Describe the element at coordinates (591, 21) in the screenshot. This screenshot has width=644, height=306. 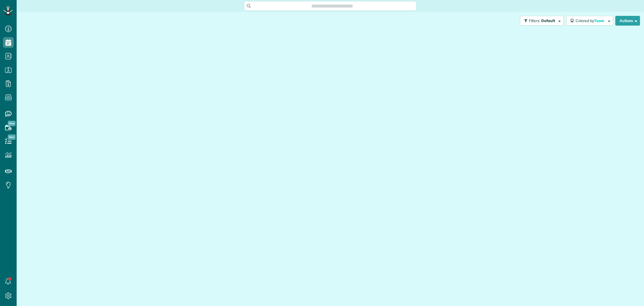
I see `span: Colored by` at that location.